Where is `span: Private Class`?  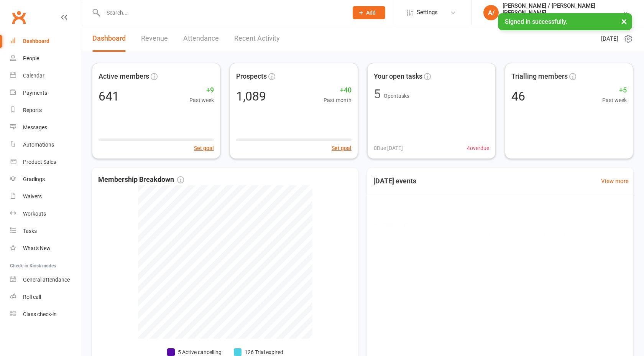 span: Private Class is located at coordinates (471, 224).